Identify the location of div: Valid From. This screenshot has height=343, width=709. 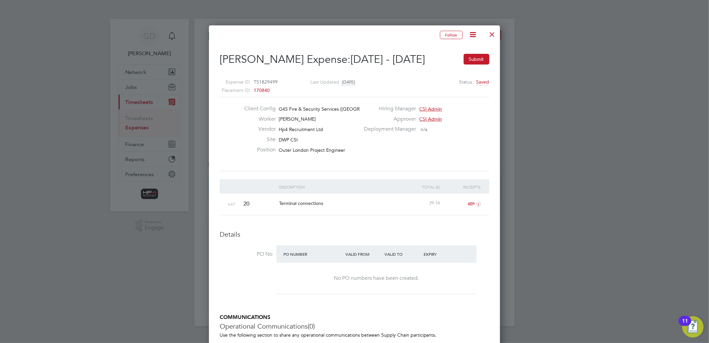
(364, 254).